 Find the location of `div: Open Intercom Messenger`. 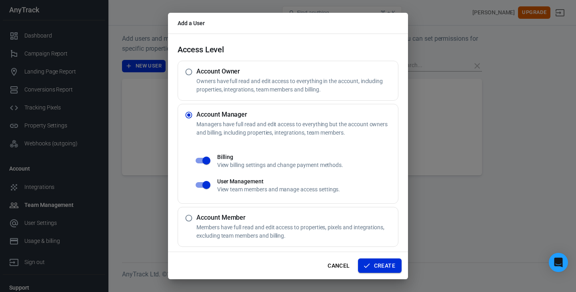

div: Open Intercom Messenger is located at coordinates (558, 263).